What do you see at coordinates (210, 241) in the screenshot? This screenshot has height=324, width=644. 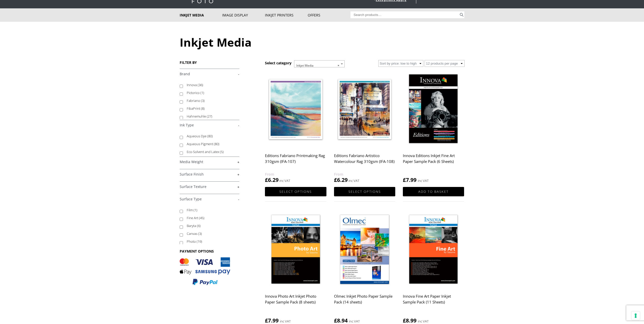 I see `label: Photo` at bounding box center [210, 241].